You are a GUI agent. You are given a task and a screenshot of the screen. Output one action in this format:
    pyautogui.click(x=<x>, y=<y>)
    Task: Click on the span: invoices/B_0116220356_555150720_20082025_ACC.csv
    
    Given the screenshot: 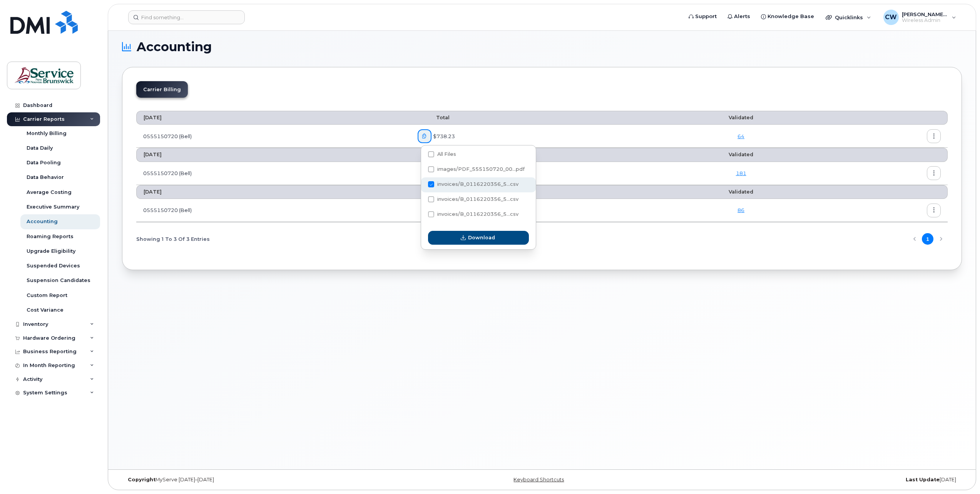 What is the action you would take?
    pyautogui.click(x=473, y=185)
    